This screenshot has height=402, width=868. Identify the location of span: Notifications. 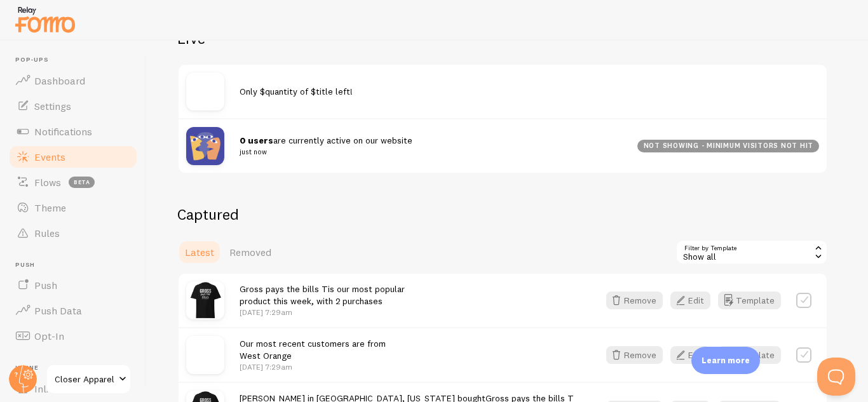
(63, 132).